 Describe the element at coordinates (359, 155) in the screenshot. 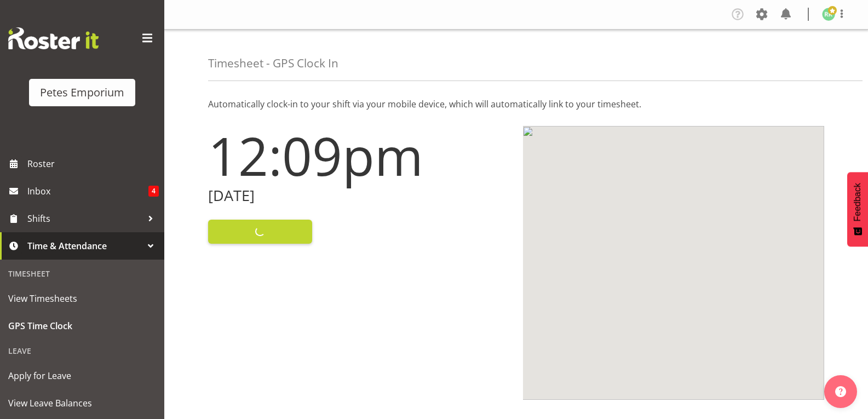

I see `h1: 12:09pm` at that location.